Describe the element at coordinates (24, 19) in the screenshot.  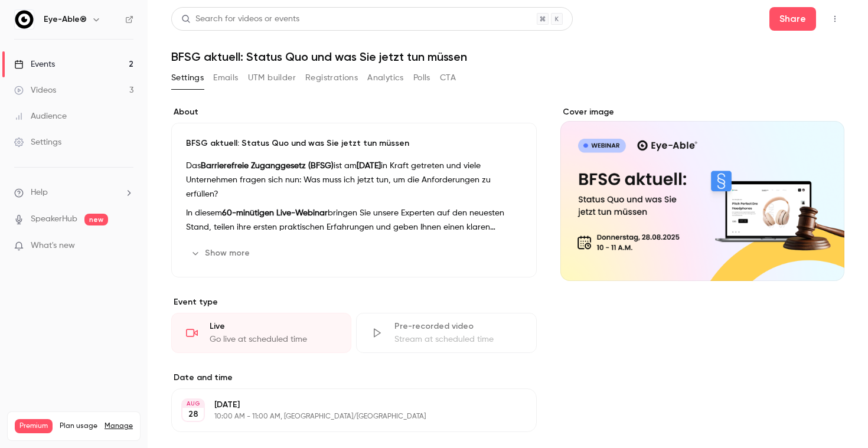
I see `img: Eye-Able®` at that location.